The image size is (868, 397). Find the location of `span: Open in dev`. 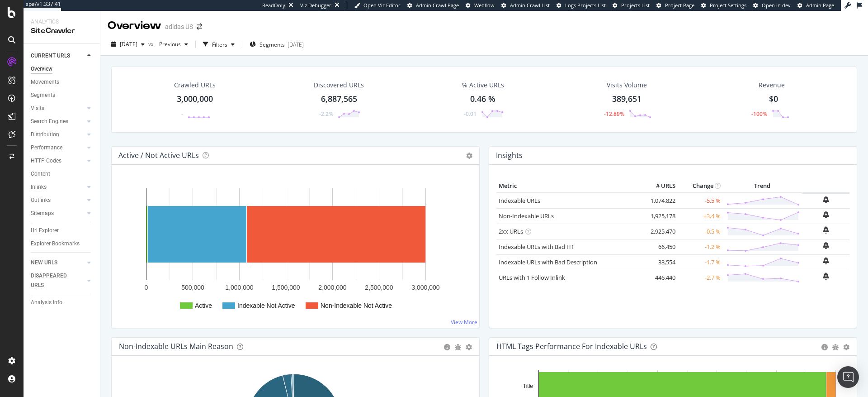

span: Open in dev is located at coordinates (776, 5).